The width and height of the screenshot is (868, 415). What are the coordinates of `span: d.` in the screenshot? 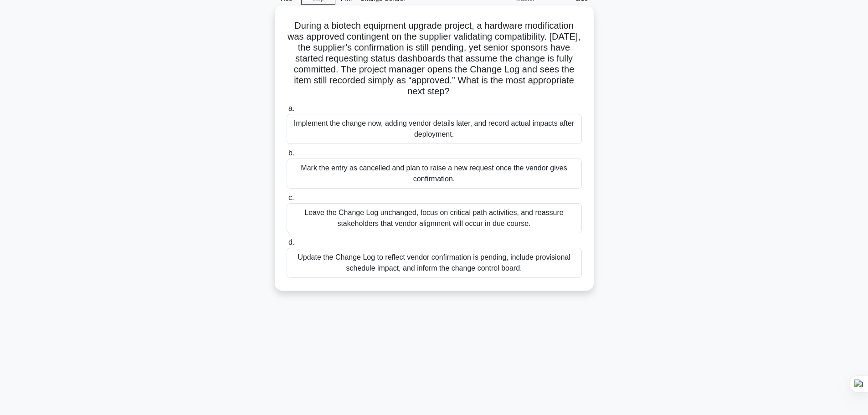 It's located at (291, 242).